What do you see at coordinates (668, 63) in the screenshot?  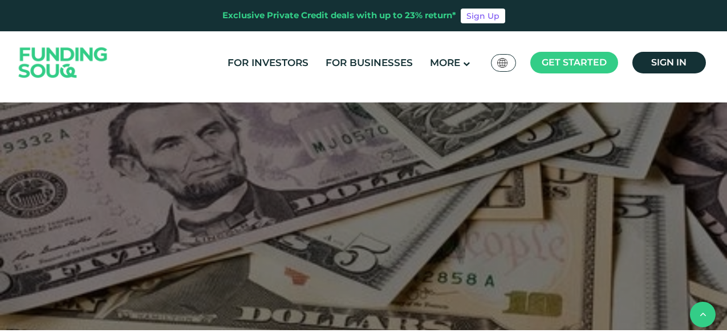 I see `a: Sign in` at bounding box center [668, 63].